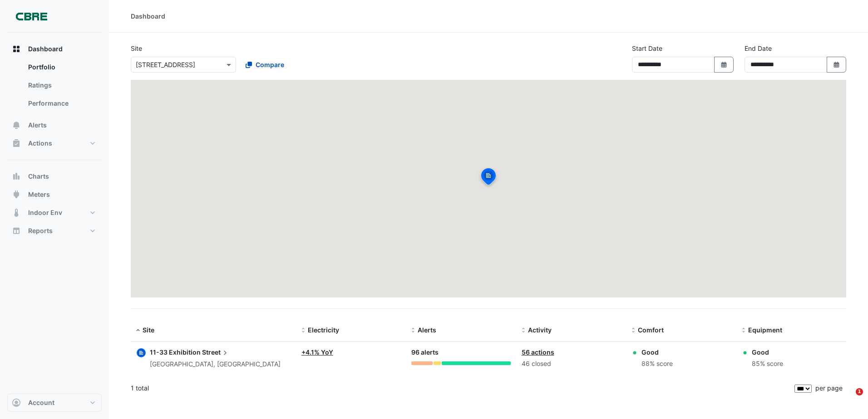 The image size is (868, 419). Describe the element at coordinates (55, 231) in the screenshot. I see `button: Reports` at that location.